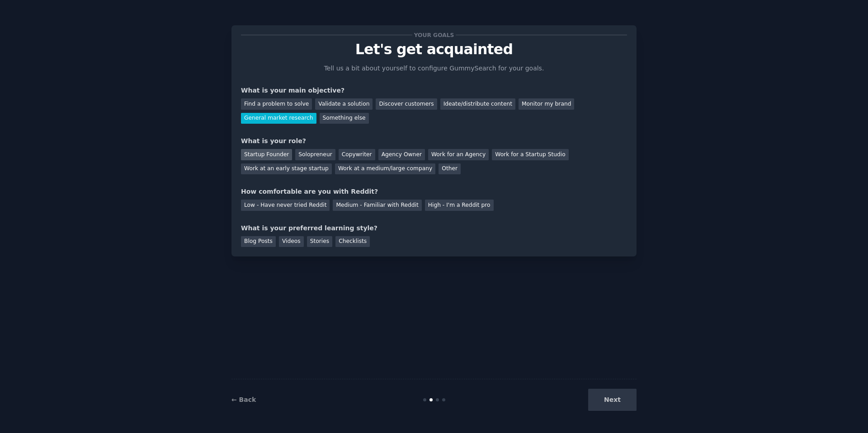 The image size is (868, 433). I want to click on div: Copywriter, so click(356, 155).